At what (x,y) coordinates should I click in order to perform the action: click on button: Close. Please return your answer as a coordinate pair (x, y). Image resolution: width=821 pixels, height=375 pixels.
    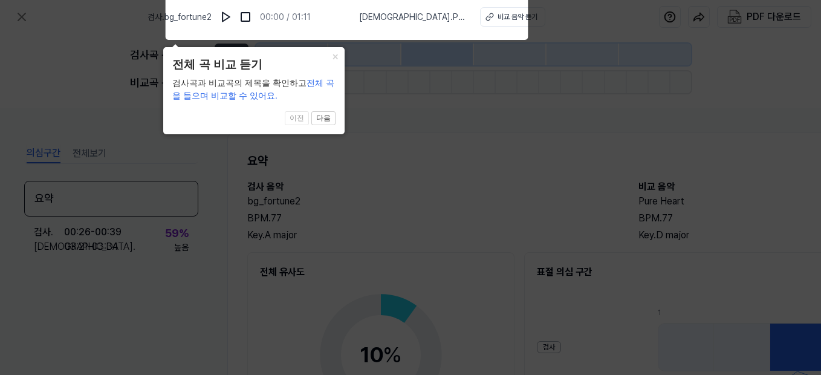
    Looking at the image, I should click on (335, 56).